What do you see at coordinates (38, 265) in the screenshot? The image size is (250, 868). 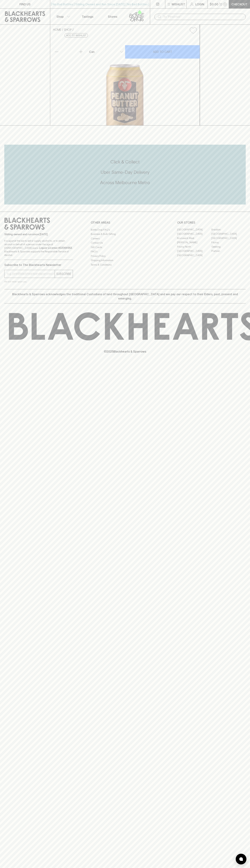 I see `p: Subscribe to The Blackhearts Newsletter` at bounding box center [38, 265].